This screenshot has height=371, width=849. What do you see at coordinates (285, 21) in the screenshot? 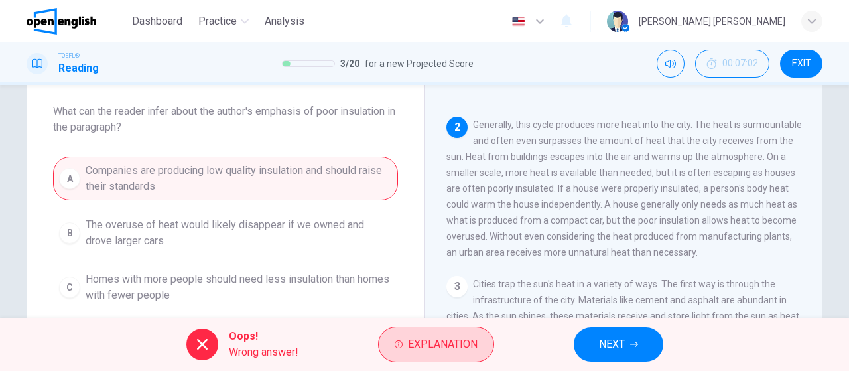
I see `button: Analysis` at bounding box center [285, 21].